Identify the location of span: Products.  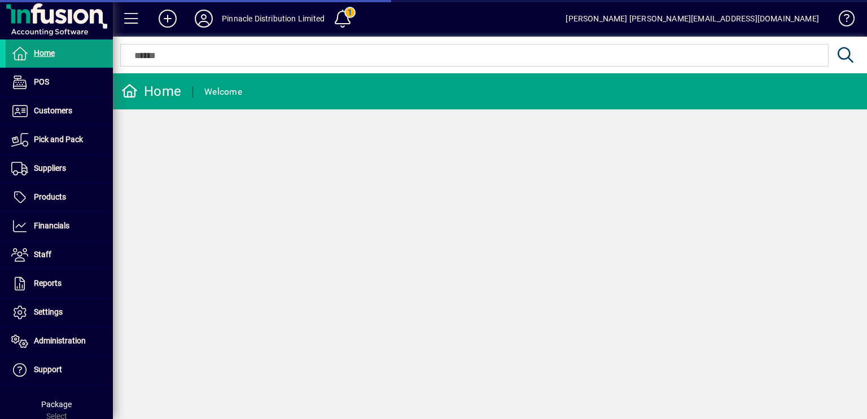
(50, 197).